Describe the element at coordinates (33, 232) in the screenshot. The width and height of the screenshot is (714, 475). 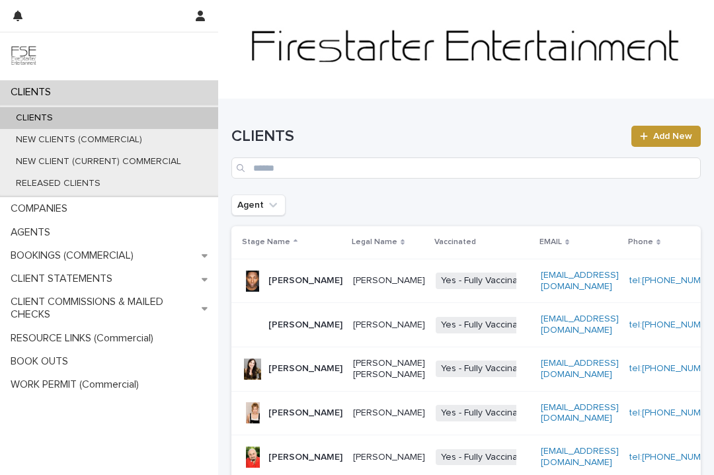
I see `p: AGENTS` at that location.